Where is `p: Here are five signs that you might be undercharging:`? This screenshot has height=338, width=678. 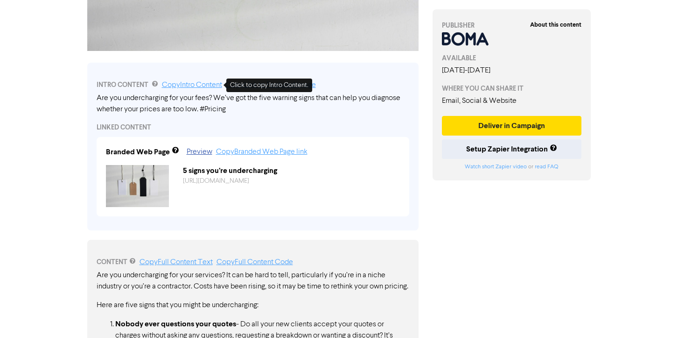 p: Here are five signs that you might be undercharging: is located at coordinates (253, 305).